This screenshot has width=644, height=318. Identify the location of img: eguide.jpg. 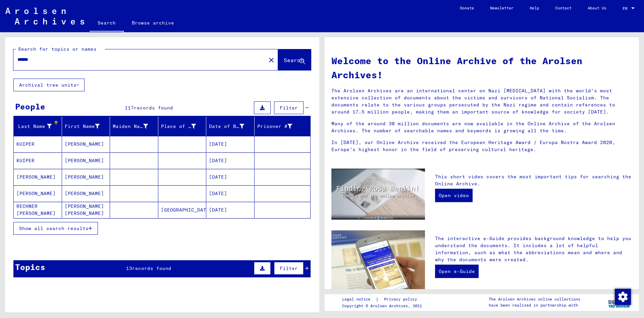
(378, 262).